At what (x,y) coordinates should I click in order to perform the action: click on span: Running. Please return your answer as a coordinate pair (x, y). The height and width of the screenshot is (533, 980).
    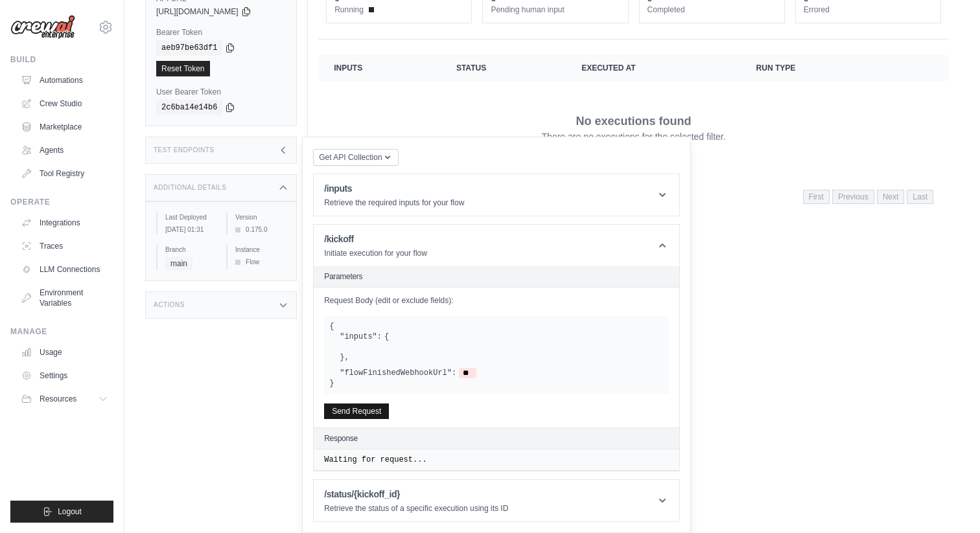
    Looking at the image, I should click on (349, 10).